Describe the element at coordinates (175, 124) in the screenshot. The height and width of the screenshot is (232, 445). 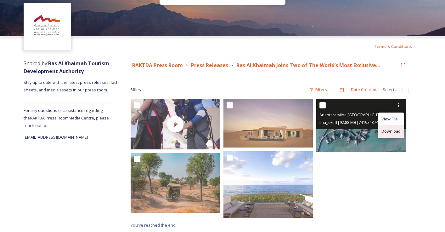
I see `img: thumbnail` at that location.